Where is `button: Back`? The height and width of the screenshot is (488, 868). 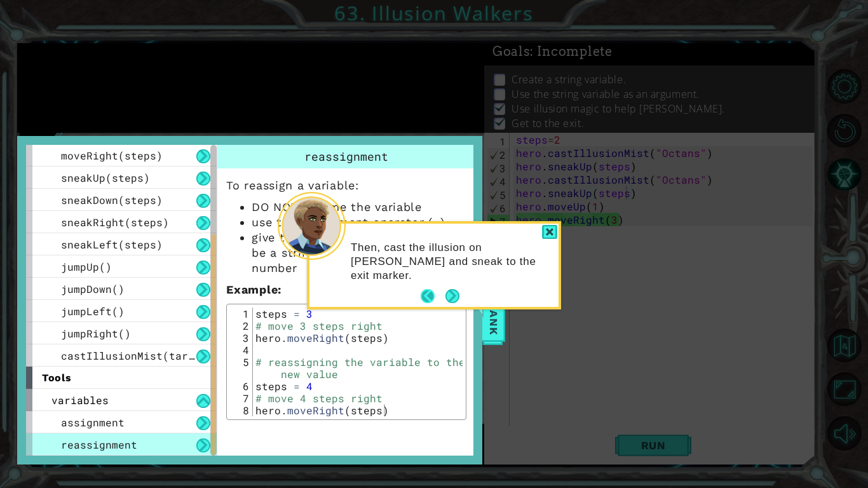
button: Back is located at coordinates (433, 296).